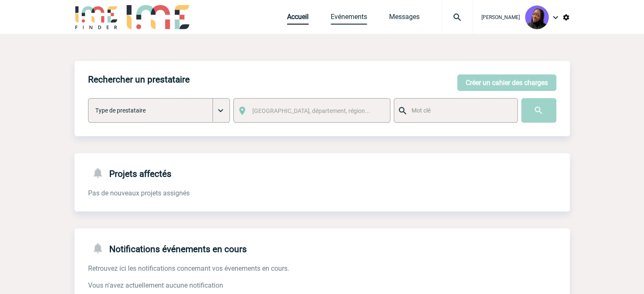 The width and height of the screenshot is (644, 294). Describe the element at coordinates (130, 173) in the screenshot. I see `h4: Projets affectés` at that location.